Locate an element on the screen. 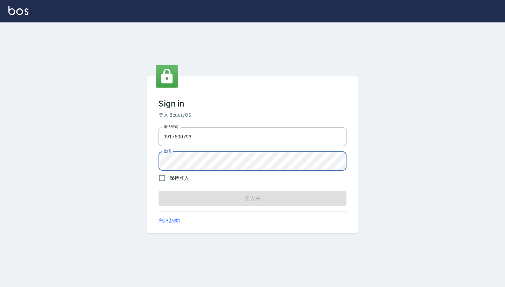 The width and height of the screenshot is (505, 287). span: 保持登入 is located at coordinates (179, 178).